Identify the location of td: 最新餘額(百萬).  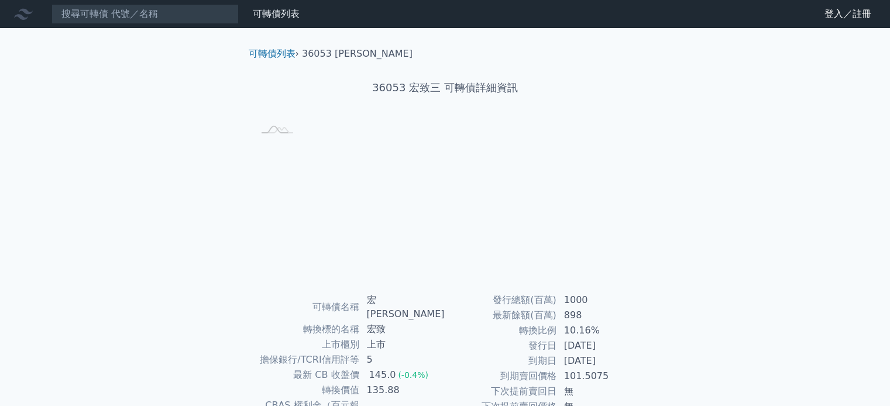
(501, 316).